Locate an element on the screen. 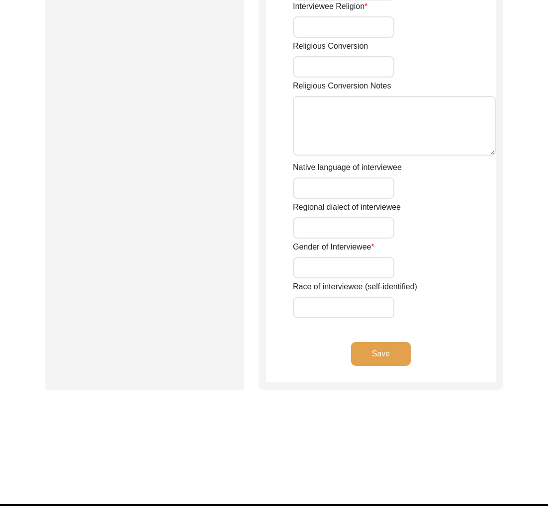 The height and width of the screenshot is (506, 548). label: Religious Conversion Notes is located at coordinates (342, 86).